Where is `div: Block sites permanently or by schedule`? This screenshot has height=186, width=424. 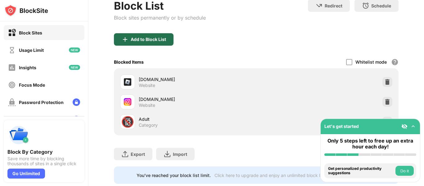 div: Block sites permanently or by schedule is located at coordinates (160, 18).